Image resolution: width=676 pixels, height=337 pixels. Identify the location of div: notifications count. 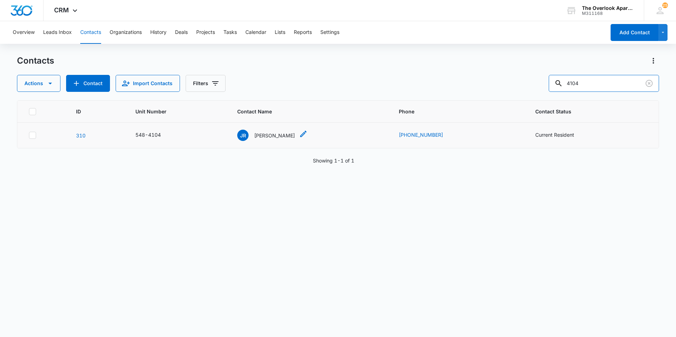
(665, 5).